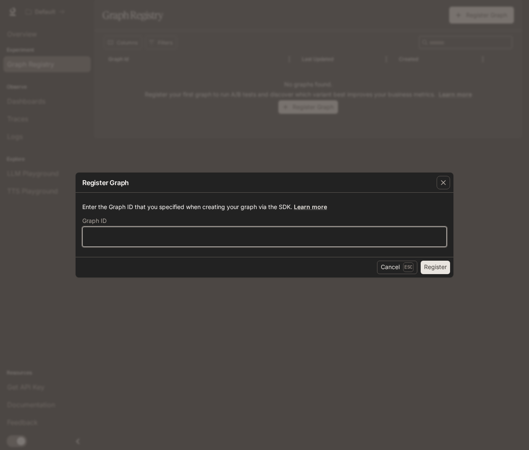 Image resolution: width=529 pixels, height=450 pixels. What do you see at coordinates (435, 267) in the screenshot?
I see `button: Register` at bounding box center [435, 267].